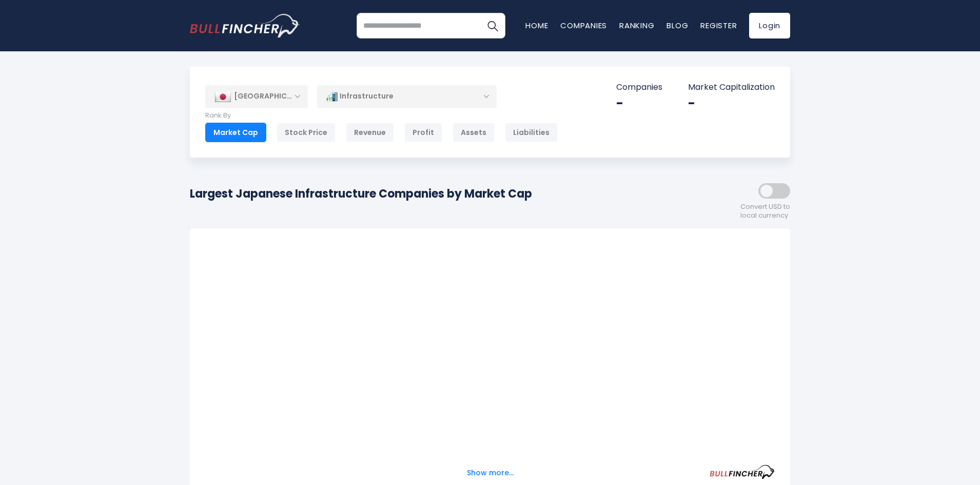  What do you see at coordinates (492, 26) in the screenshot?
I see `button: Search` at bounding box center [492, 26].